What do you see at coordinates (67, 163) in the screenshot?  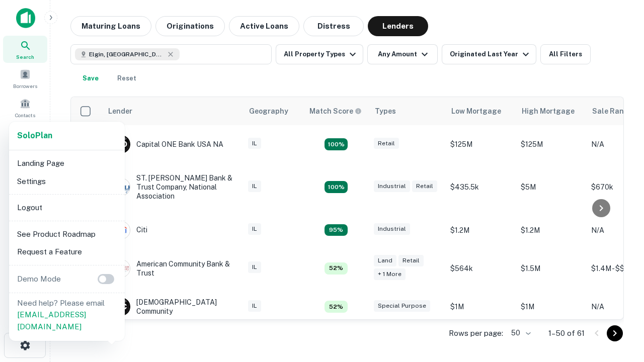 I see `li: Landing Page` at bounding box center [67, 163].